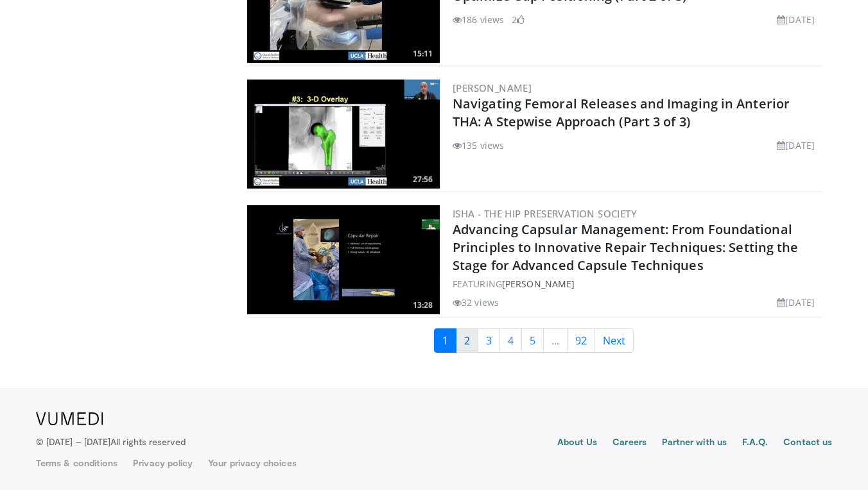 This screenshot has height=490, width=868. What do you see at coordinates (252, 463) in the screenshot?
I see `a: Your privacy choices` at bounding box center [252, 463].